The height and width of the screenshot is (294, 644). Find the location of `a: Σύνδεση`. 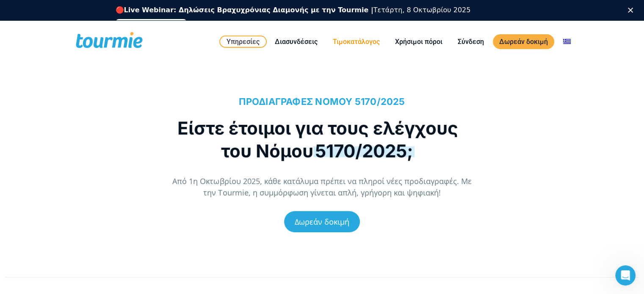

a: Σύνδεση is located at coordinates (471, 42).